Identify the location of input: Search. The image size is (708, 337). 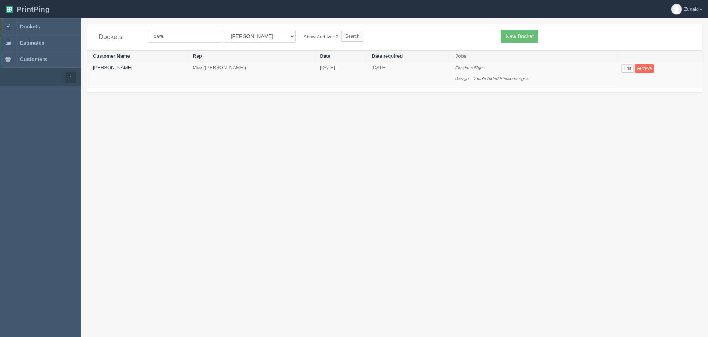
(352, 36).